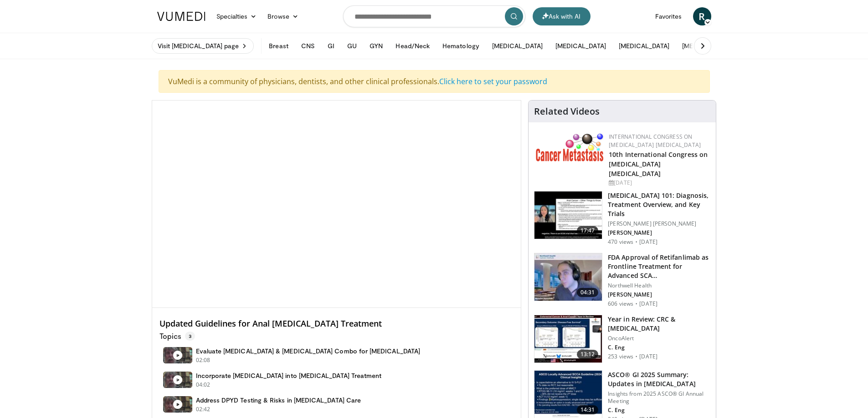 This screenshot has width=868, height=418. What do you see at coordinates (190, 337) in the screenshot?
I see `span: 3` at bounding box center [190, 337].